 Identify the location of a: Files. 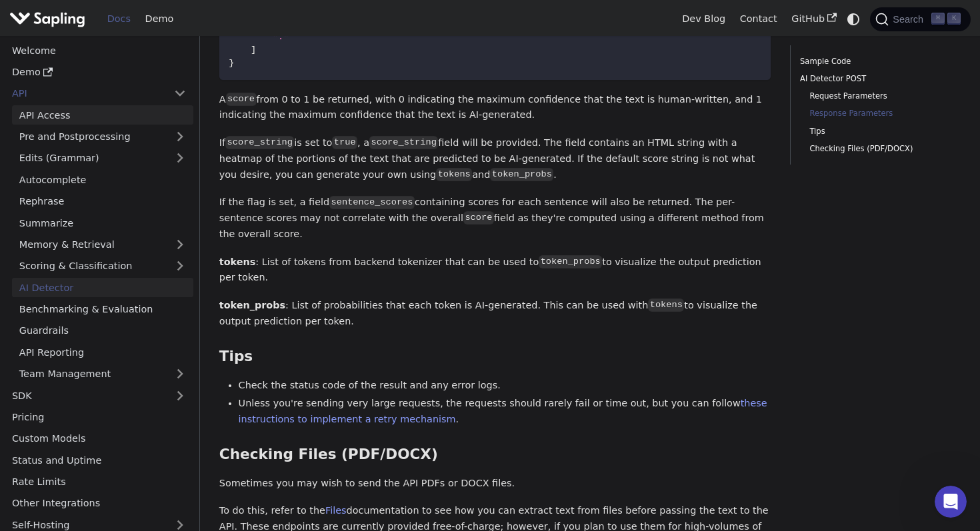
(336, 511).